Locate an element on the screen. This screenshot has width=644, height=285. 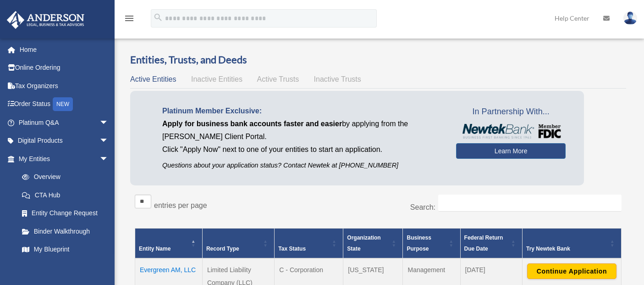
span: In Partnership With... is located at coordinates (511, 111).